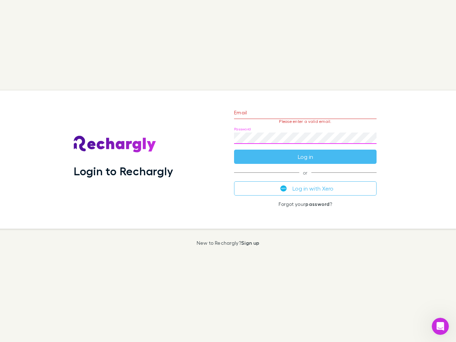  I want to click on a: Sign up, so click(250, 242).